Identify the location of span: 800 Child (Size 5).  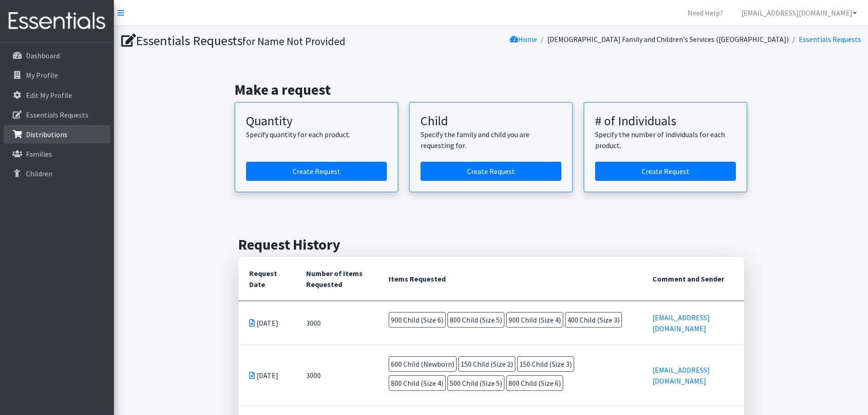
(476, 320).